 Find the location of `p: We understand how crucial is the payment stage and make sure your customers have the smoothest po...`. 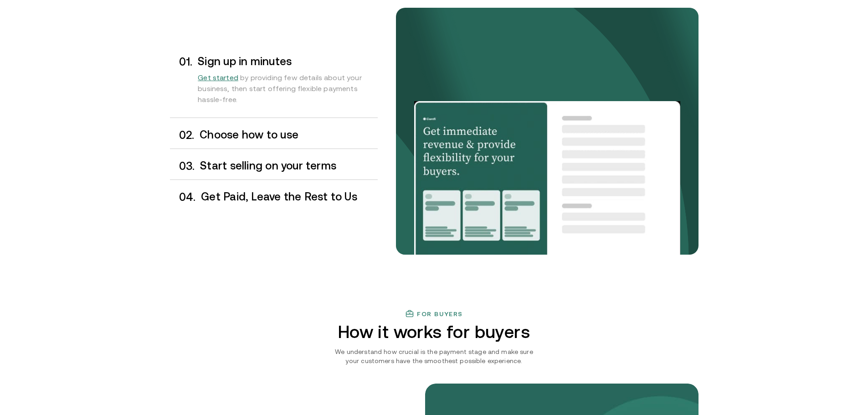

p: We understand how crucial is the payment stage and make sure your customers have the smoothest po... is located at coordinates (434, 356).